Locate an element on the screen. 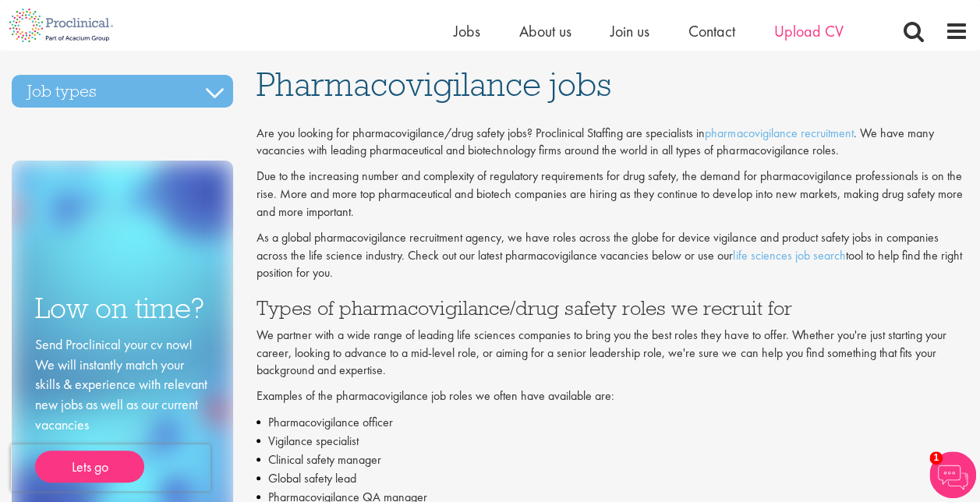 The width and height of the screenshot is (980, 502). p: As a global pharmacovigilance recruitment agency, we have roles across the globe for device vigil... is located at coordinates (612, 256).